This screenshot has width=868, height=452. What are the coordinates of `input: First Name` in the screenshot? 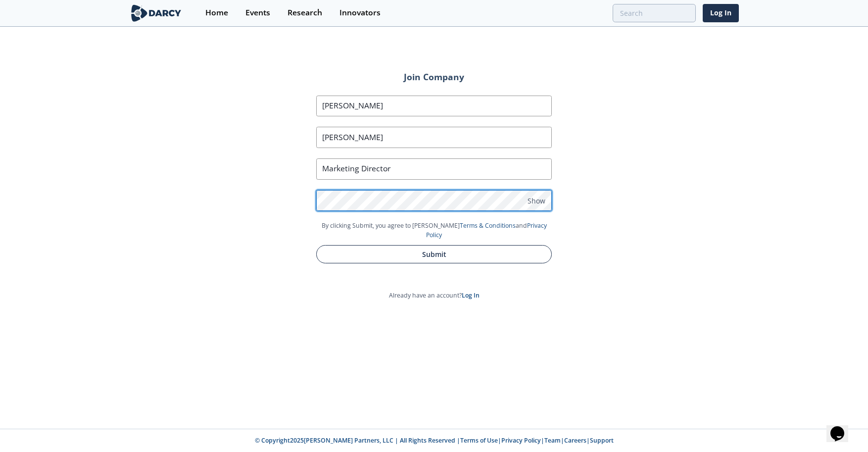 It's located at (434, 106).